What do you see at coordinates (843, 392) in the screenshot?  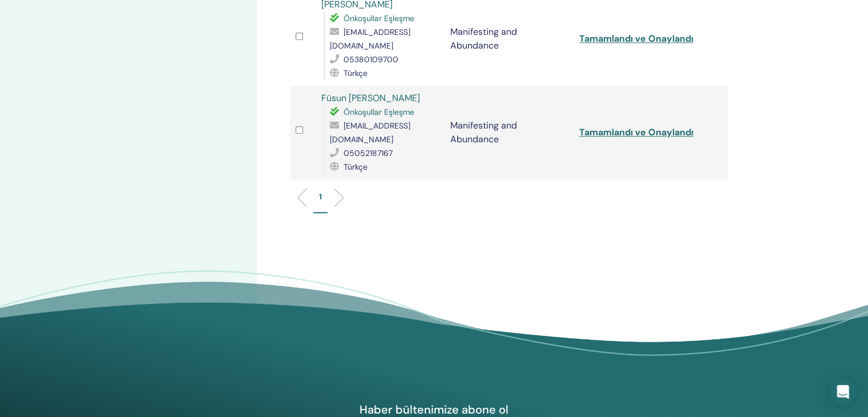 I see `div: Open Intercom Messenger` at bounding box center [843, 392].